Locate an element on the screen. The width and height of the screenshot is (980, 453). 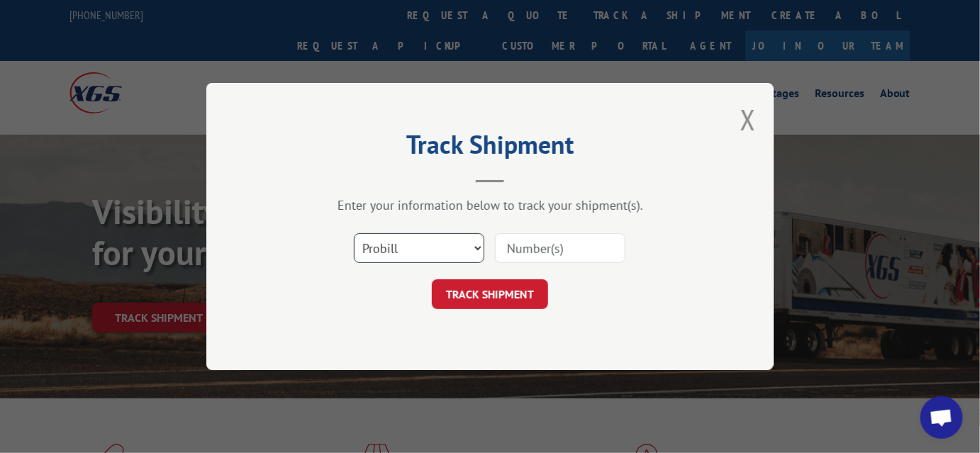
input: Number(s) is located at coordinates (560, 248).